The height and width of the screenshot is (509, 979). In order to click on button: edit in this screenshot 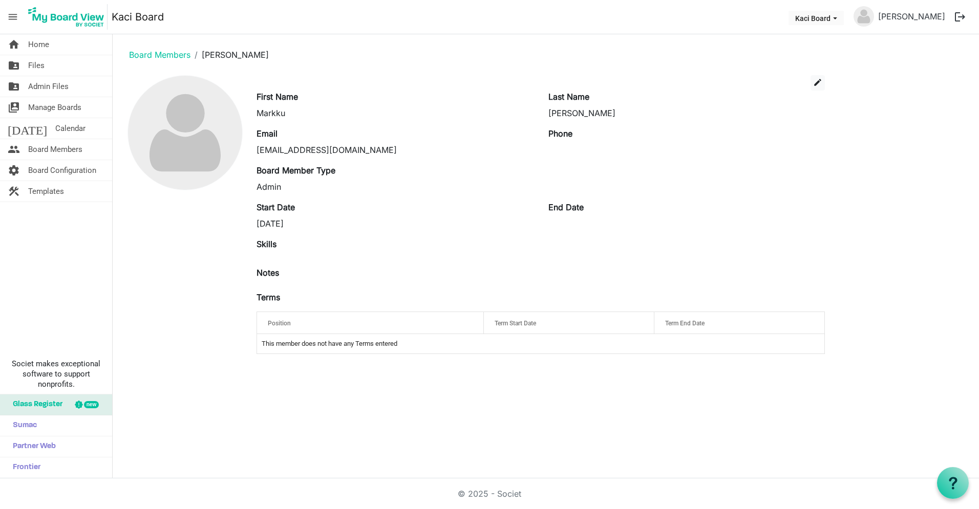, I will do `click(818, 83)`.